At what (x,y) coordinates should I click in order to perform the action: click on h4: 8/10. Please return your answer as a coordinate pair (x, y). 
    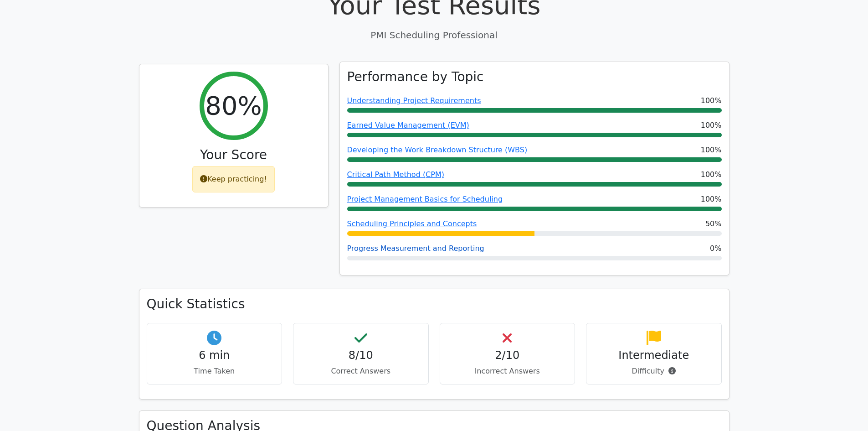
    Looking at the image, I should click on (361, 355).